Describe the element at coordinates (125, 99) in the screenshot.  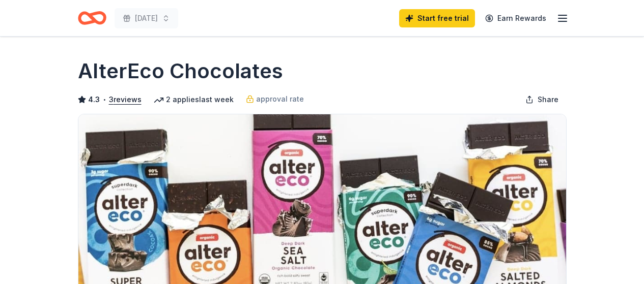
I see `button: 3reviews` at that location.